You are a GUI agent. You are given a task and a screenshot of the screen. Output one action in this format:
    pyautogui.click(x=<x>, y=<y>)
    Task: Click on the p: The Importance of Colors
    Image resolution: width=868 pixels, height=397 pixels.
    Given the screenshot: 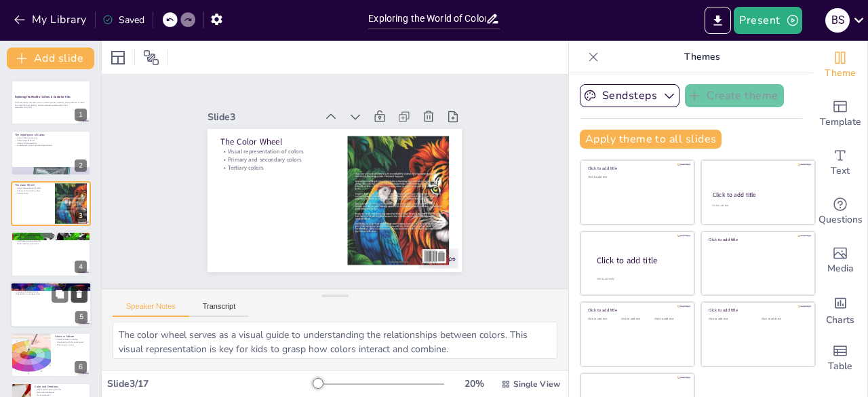 What is the action you would take?
    pyautogui.click(x=51, y=135)
    